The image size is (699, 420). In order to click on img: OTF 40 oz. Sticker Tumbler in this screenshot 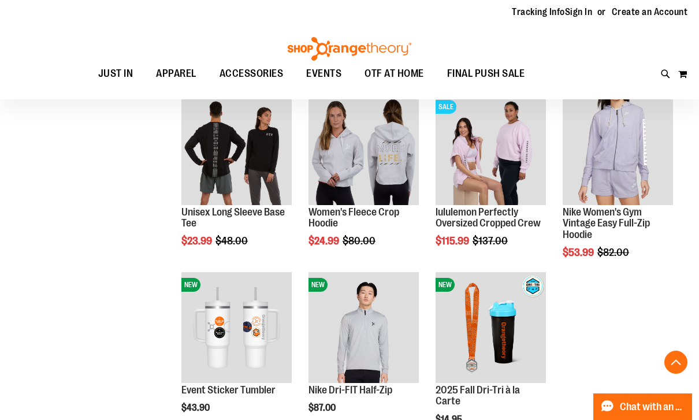, I will do `click(236, 327)`.